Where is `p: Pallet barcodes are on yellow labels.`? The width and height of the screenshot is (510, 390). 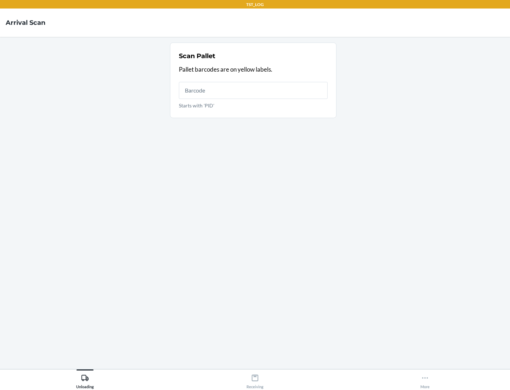
p: Pallet barcodes are on yellow labels. is located at coordinates (253, 69).